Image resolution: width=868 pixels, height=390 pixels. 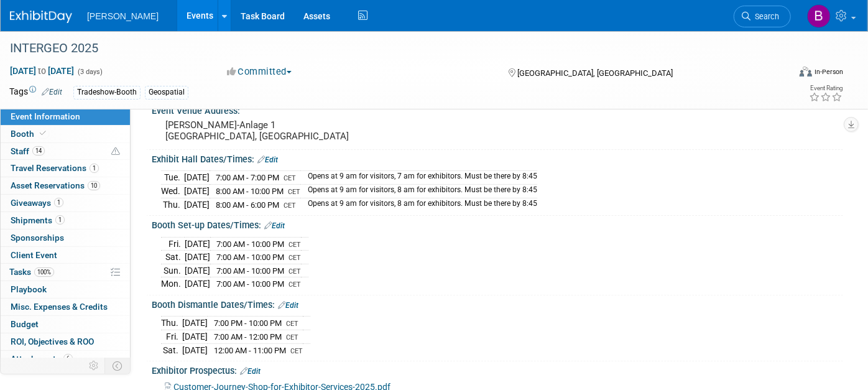 What do you see at coordinates (66, 116) in the screenshot?
I see `a: Event Information` at bounding box center [66, 116].